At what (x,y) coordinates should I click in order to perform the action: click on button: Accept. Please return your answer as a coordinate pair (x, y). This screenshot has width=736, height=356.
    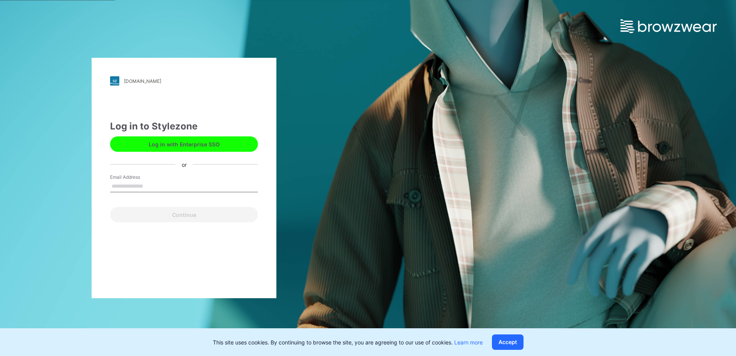
    Looking at the image, I should click on (508, 342).